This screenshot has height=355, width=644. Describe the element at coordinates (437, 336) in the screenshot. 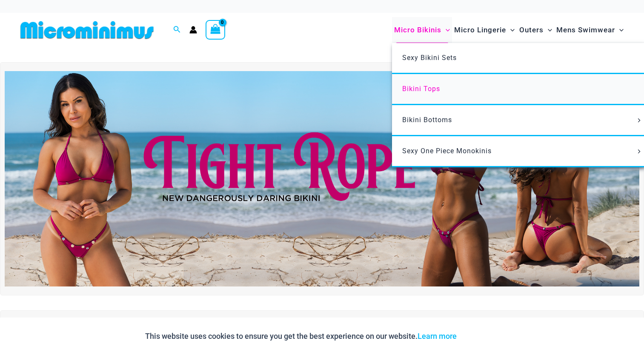

I see `a: Learn more` at that location.